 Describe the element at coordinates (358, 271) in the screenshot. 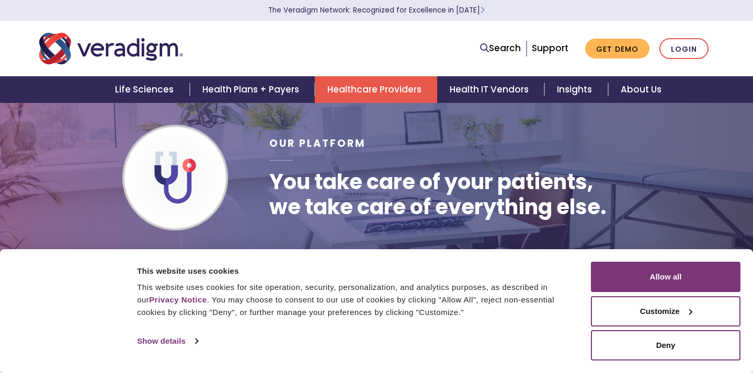

I see `div: This website uses cookies` at that location.